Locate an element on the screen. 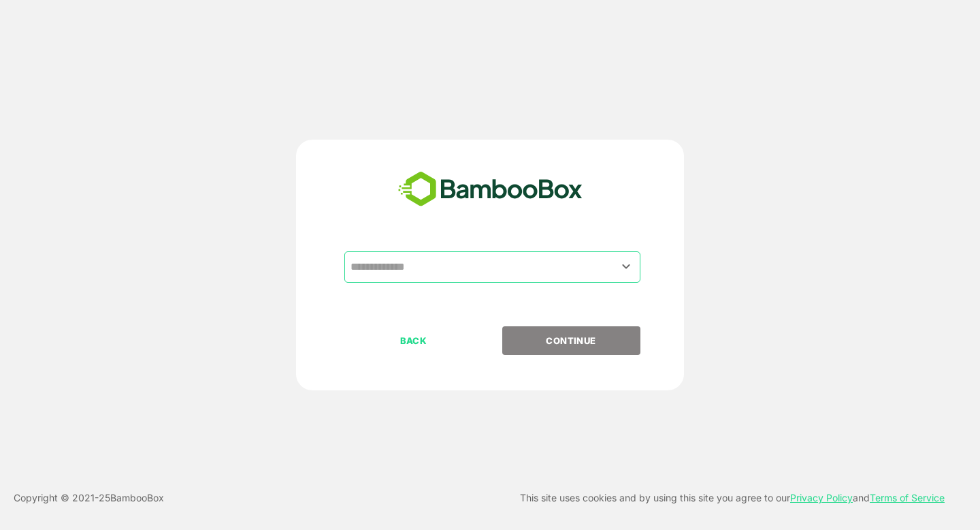 This screenshot has width=980, height=530. button: Open is located at coordinates (626, 266).